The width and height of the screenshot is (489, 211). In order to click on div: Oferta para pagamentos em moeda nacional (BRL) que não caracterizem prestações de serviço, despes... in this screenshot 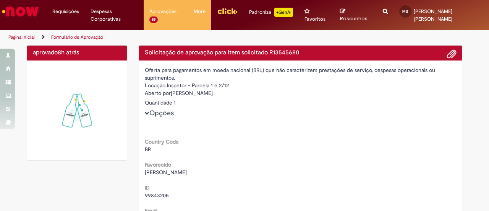, I will do `click(301, 74)`.